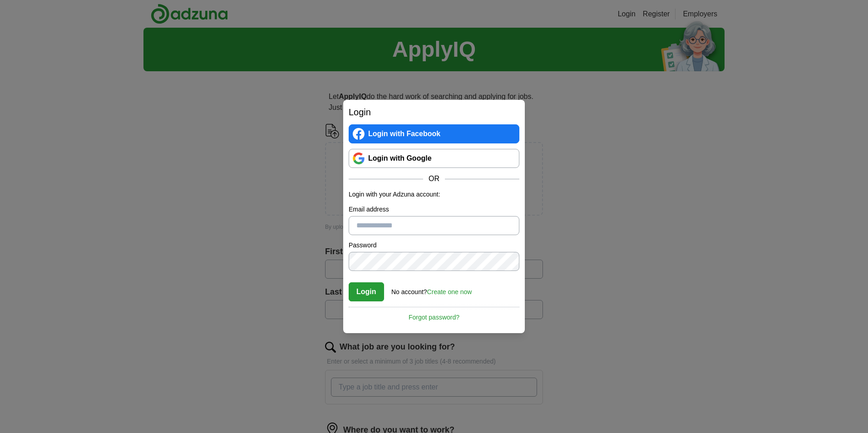 This screenshot has width=868, height=433. Describe the element at coordinates (434, 112) in the screenshot. I see `h2: Login` at that location.